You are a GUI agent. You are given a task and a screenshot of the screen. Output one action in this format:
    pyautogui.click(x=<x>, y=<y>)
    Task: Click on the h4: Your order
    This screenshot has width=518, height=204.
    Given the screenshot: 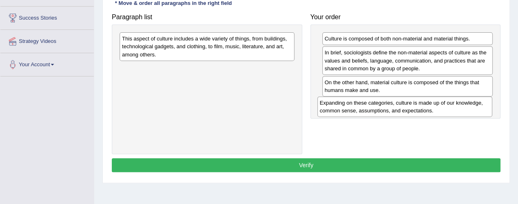 What is the action you would take?
    pyautogui.click(x=405, y=17)
    